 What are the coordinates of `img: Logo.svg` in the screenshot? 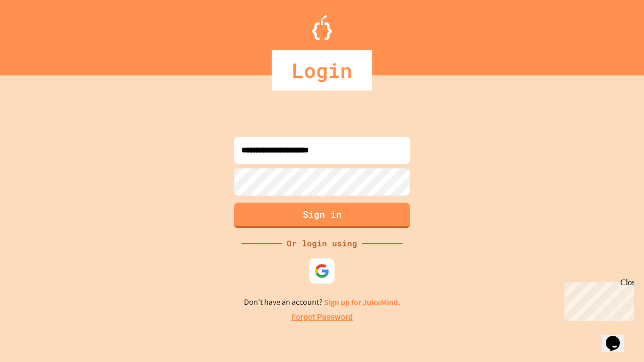 It's located at (322, 28).